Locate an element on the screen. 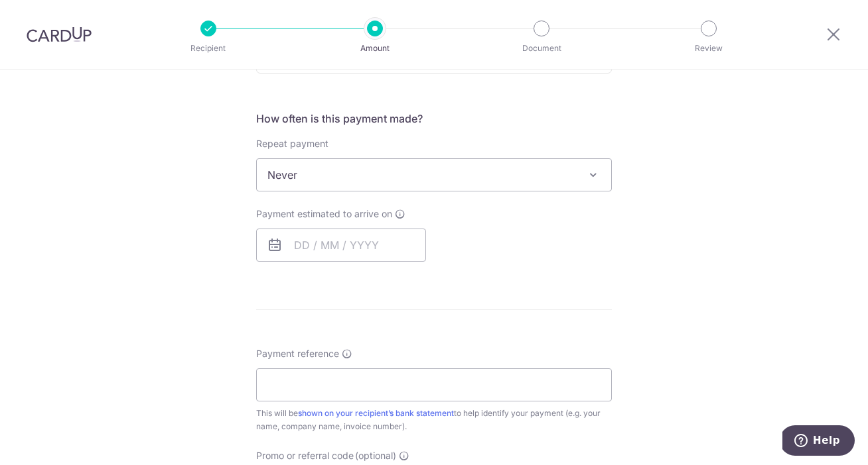 This screenshot has height=465, width=868. img: CardUp is located at coordinates (59, 34).